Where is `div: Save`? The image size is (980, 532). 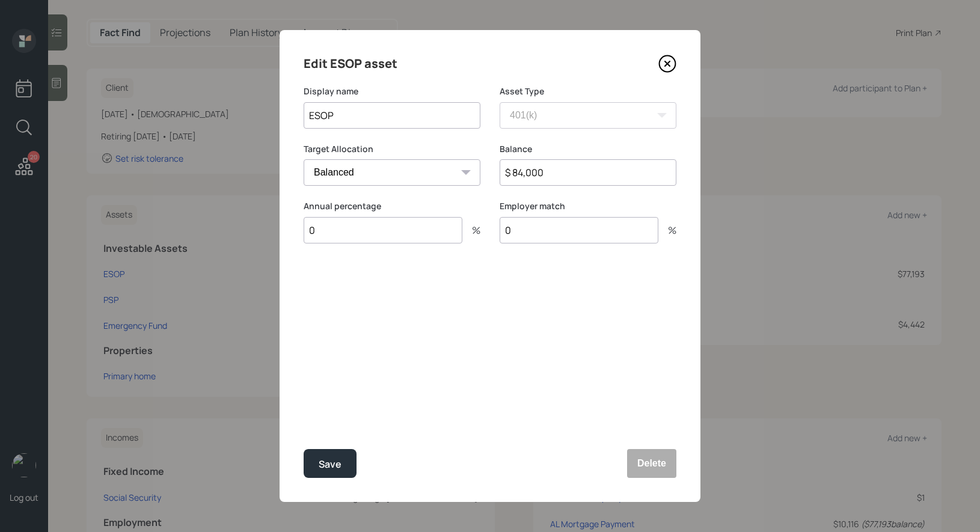 div: Save is located at coordinates (330, 465).